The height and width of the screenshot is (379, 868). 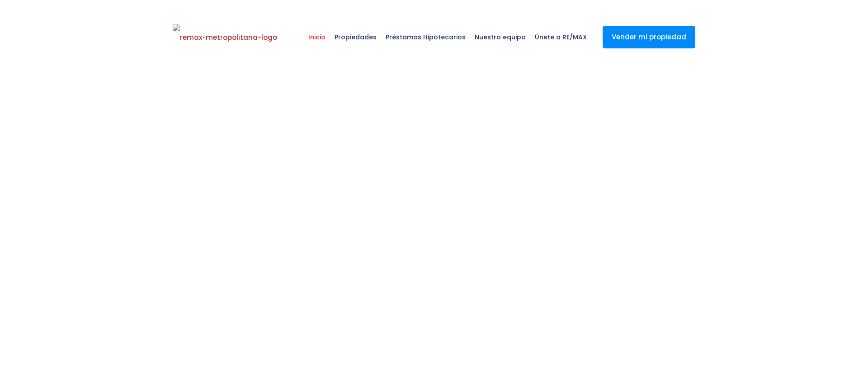 What do you see at coordinates (356, 37) in the screenshot?
I see `span: Propiedades` at bounding box center [356, 37].